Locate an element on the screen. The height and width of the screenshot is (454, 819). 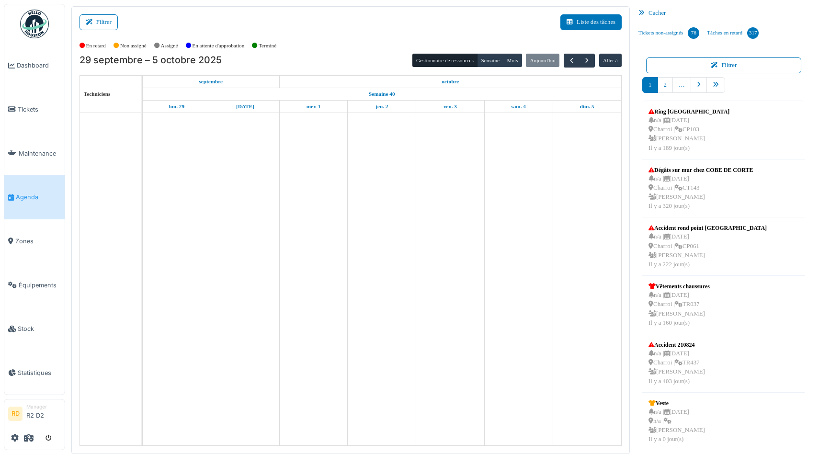
a: 2 is located at coordinates (665, 85).